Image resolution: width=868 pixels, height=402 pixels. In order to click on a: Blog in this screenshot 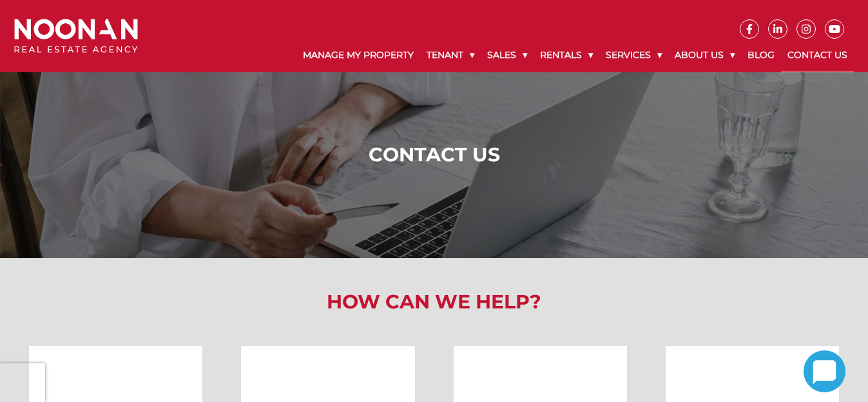, I will do `click(761, 55)`.